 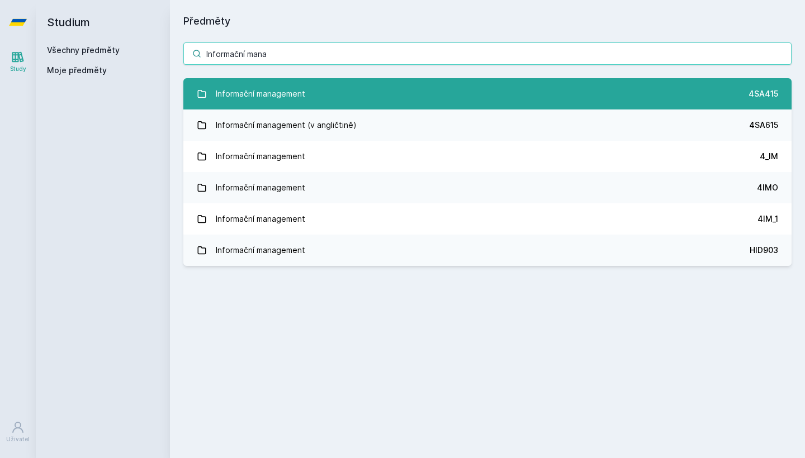 What do you see at coordinates (488, 250) in the screenshot?
I see `a: Informační management HID903` at bounding box center [488, 250].